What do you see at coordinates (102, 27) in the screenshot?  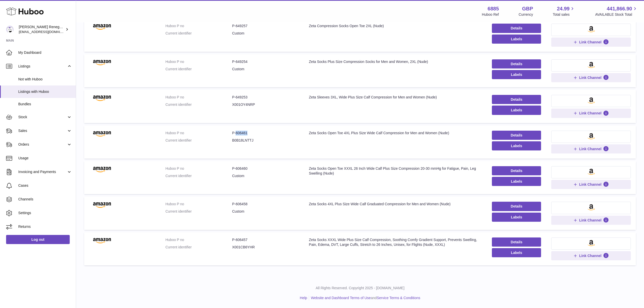 I see `img: Zeta Compression Socks Open Toe 2XL (Nude)` at bounding box center [102, 27].